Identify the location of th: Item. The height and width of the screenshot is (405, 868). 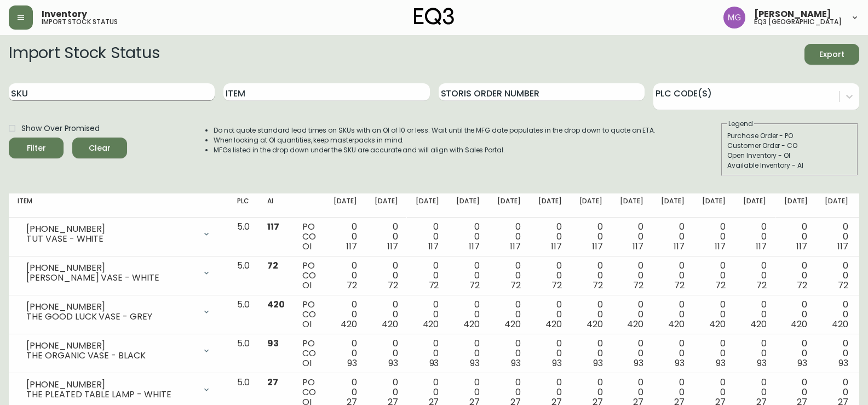
(118, 206).